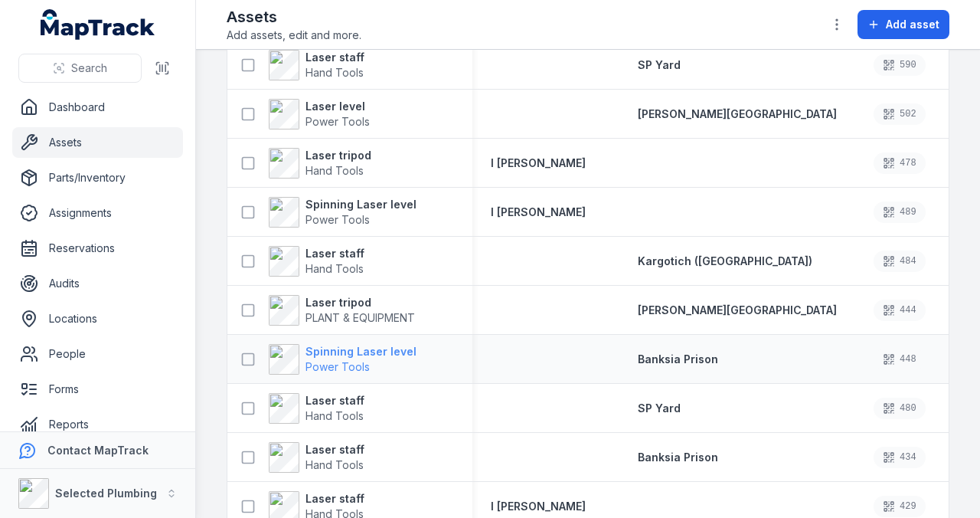 The width and height of the screenshot is (980, 518). I want to click on div: 429, so click(900, 506).